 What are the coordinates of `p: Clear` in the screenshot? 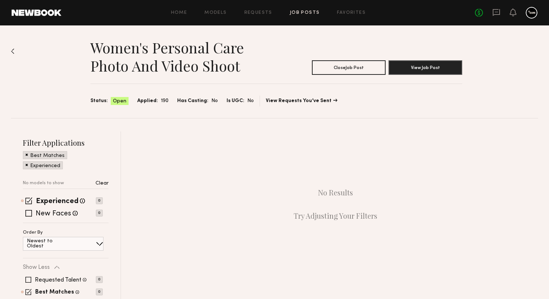 It's located at (102, 183).